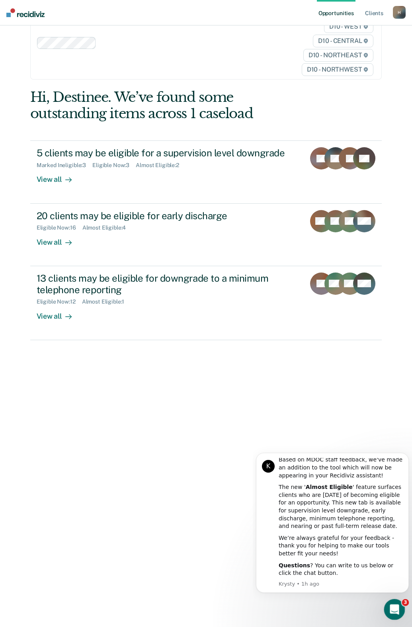 This screenshot has width=412, height=627. I want to click on div: ? You can write to us below or click the chat button., so click(88, 128).